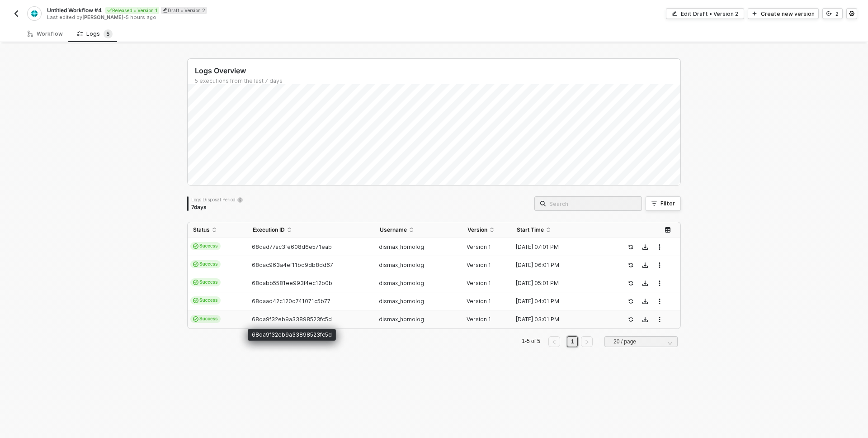 The height and width of the screenshot is (438, 868). Describe the element at coordinates (95, 34) in the screenshot. I see `div: Logs` at that location.